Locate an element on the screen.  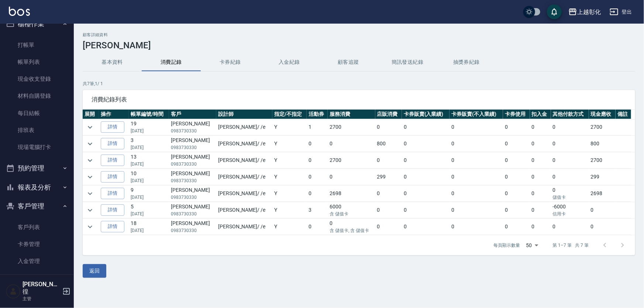
a: 材料自購登錄 is located at coordinates (37, 96).